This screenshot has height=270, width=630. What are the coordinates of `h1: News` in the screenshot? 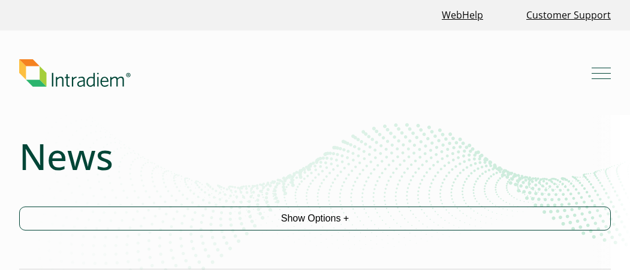 It's located at (315, 156).